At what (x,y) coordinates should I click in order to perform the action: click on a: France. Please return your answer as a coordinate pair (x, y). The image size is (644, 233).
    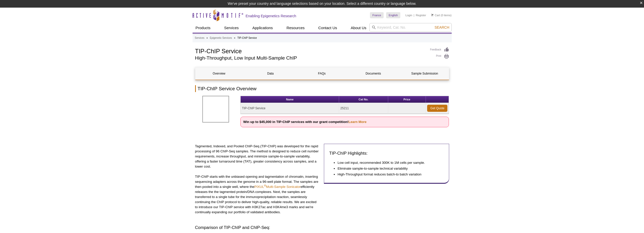
    Looking at the image, I should click on (377, 15).